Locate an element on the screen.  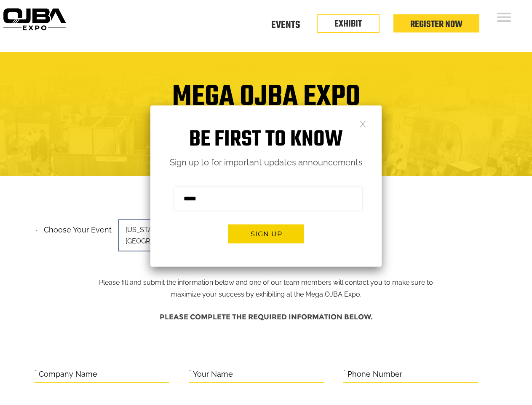
button: Sign up is located at coordinates (266, 233).